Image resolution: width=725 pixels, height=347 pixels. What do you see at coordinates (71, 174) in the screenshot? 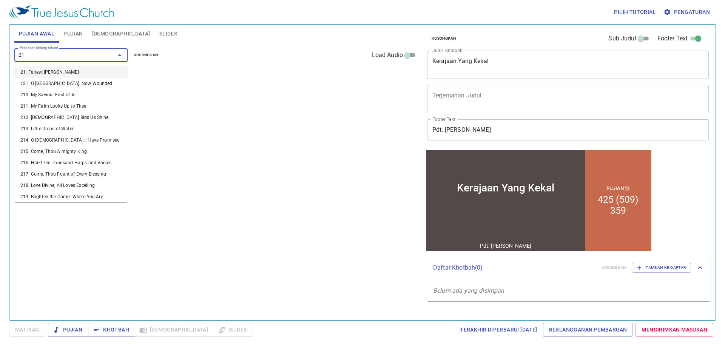
I see `li: 217. Come, Thou Fount of Every Blessing` at bounding box center [71, 174].